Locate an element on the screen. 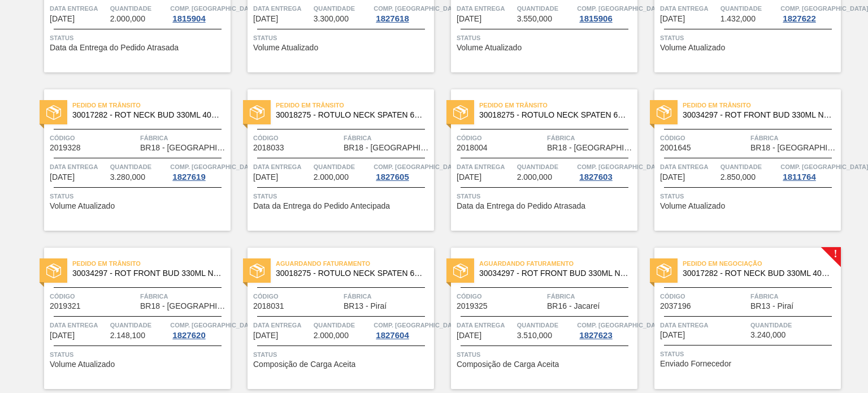 This screenshot has width=868, height=393. div: 1827605 is located at coordinates (392, 177).